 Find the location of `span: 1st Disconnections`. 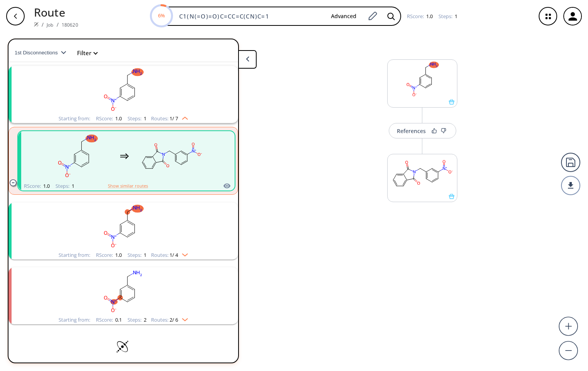

span: 1st Disconnections is located at coordinates (38, 52).